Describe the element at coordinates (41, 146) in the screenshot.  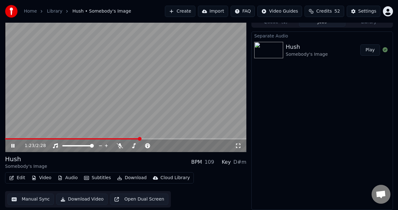
I see `span: 2:28` at that location.